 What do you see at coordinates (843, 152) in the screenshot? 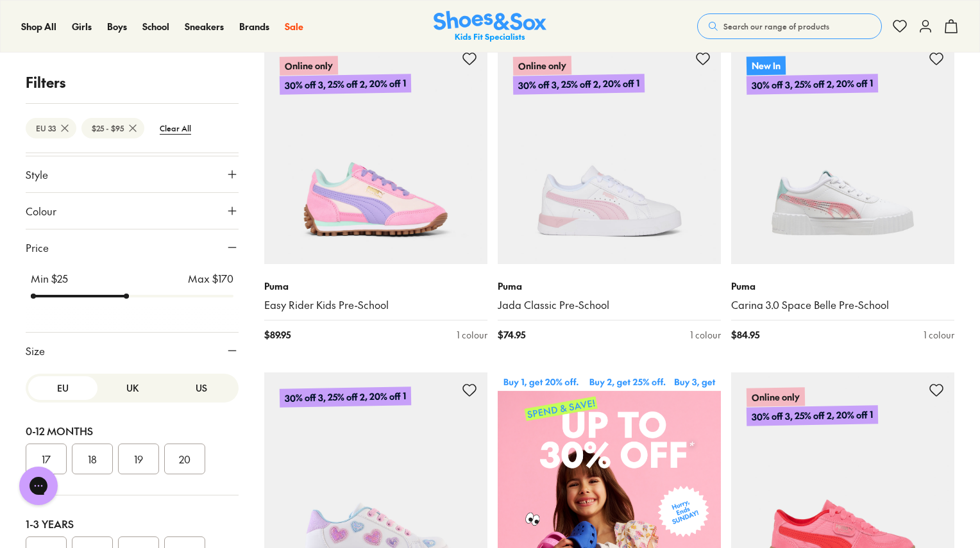
I see `a: New In30% off 3, 25% off 2, 20% off 1` at bounding box center [843, 152].